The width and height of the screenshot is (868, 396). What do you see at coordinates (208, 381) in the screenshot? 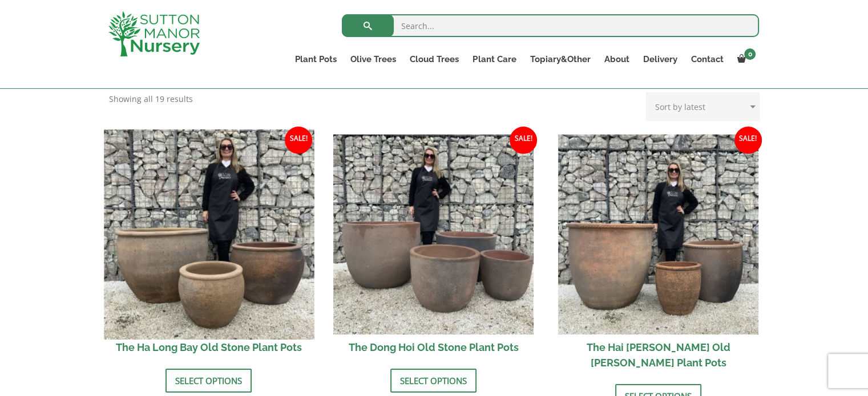
I see `a: Select options for “The Ha Long Bay Old Stone Plant Pots”` at bounding box center [208, 381].